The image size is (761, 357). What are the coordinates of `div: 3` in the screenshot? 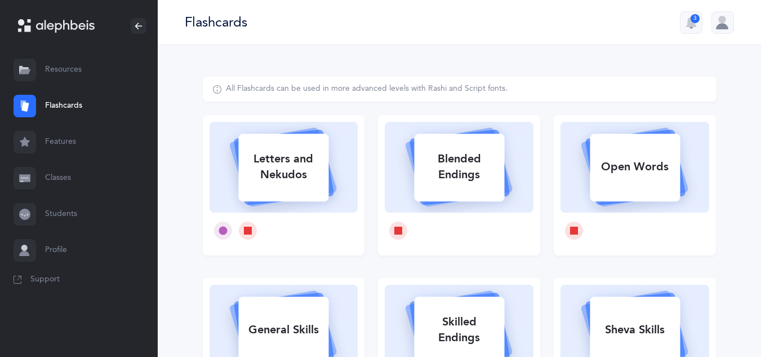 It's located at (695, 19).